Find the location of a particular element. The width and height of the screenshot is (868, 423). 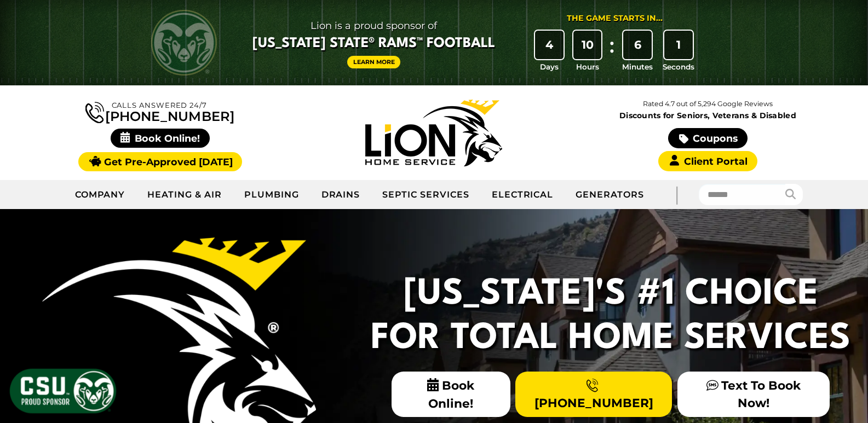

a: Plumbing is located at coordinates (272, 195).